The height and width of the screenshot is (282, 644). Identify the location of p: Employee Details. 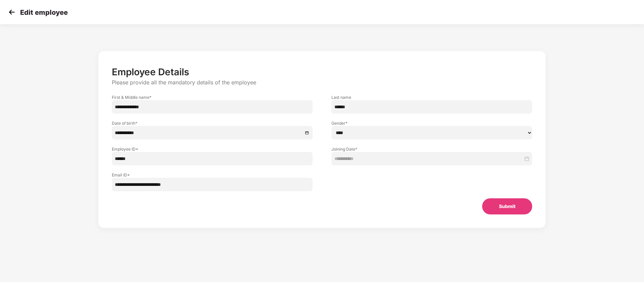
(322, 72).